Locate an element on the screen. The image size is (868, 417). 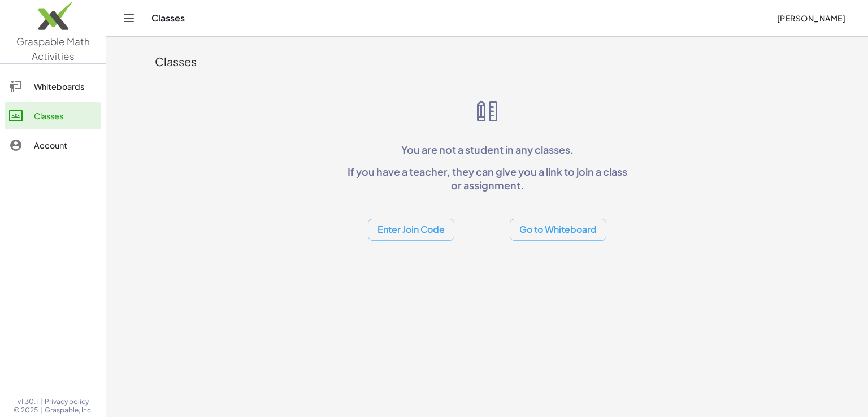
span: Graspable, Inc. is located at coordinates (69, 410).